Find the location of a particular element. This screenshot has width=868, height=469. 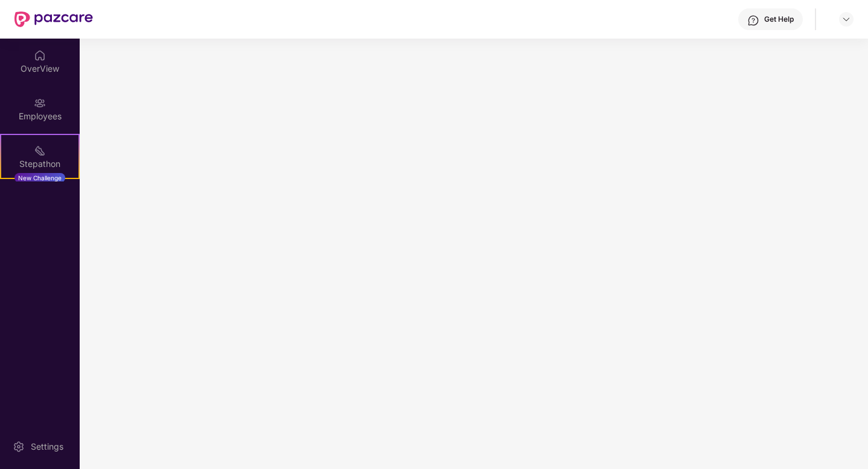

div: Settings is located at coordinates (47, 447).